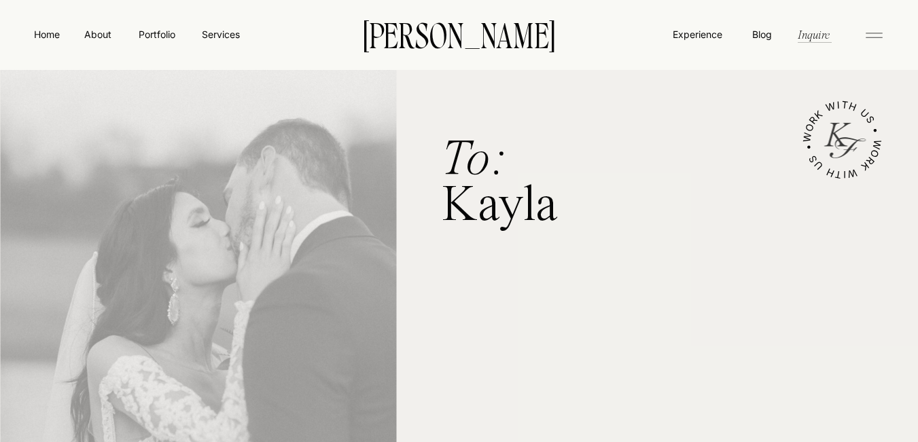 This screenshot has width=918, height=442. What do you see at coordinates (47, 34) in the screenshot?
I see `a: Home` at bounding box center [47, 34].